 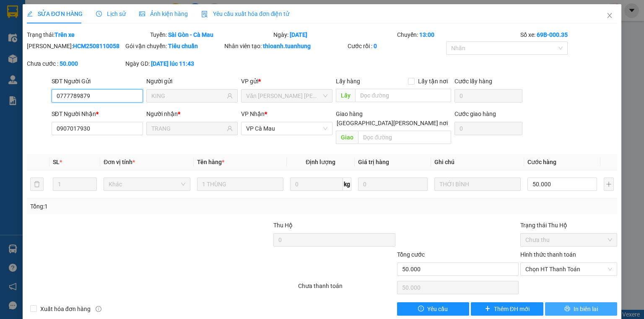 What do you see at coordinates (610, 269) in the screenshot?
I see `span: close-circle` at bounding box center [610, 269].